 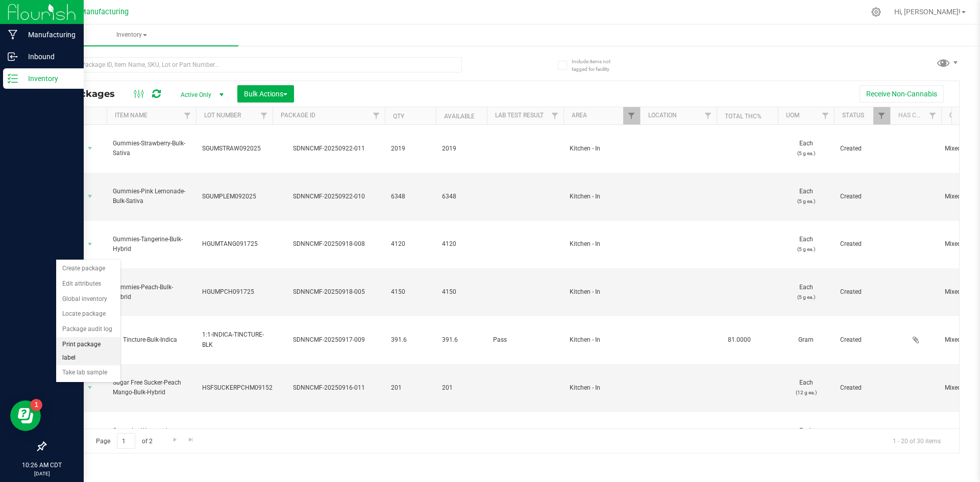 What do you see at coordinates (151, 292) in the screenshot?
I see `span: Gummies-Peach-Bulk-Hybrid` at bounding box center [151, 292].